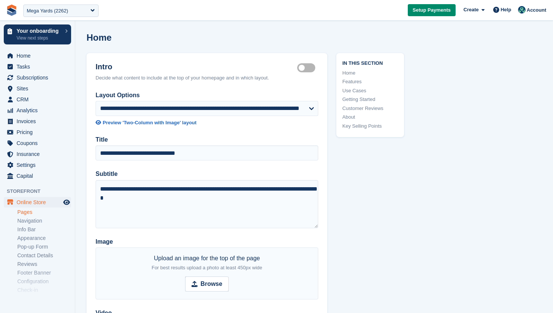 This screenshot has height=313, width=553. Describe the element at coordinates (67, 202) in the screenshot. I see `a: Preview store` at that location.